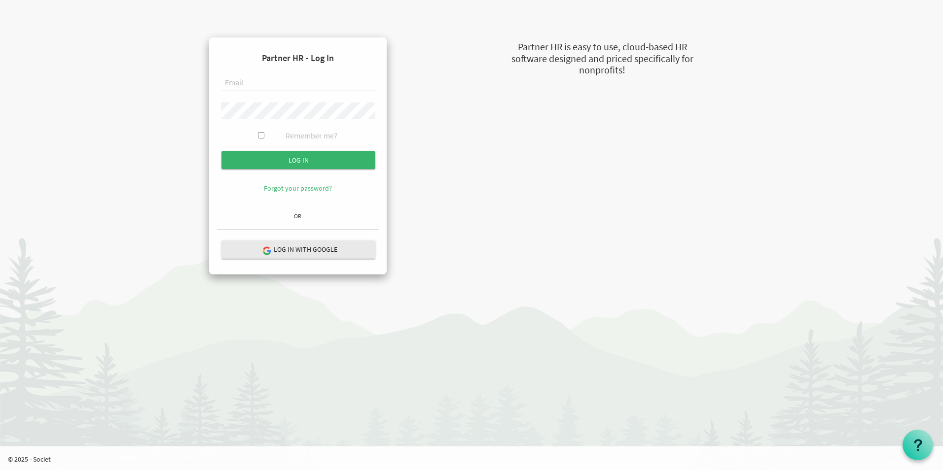 The image size is (943, 470). I want to click on h4: Partner HR - Log In, so click(298, 58).